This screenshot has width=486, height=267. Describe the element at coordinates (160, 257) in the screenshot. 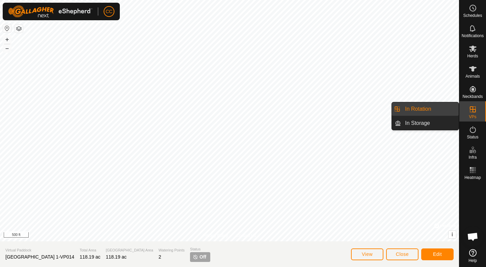

I see `span: 2` at that location.